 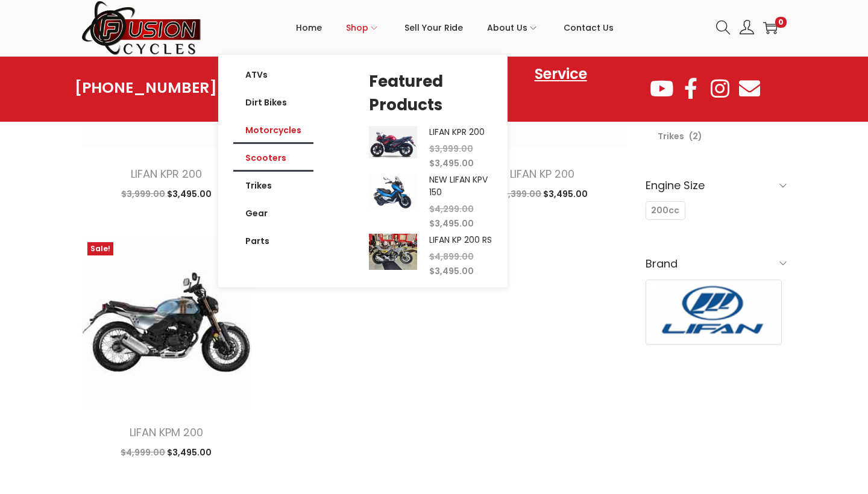 What do you see at coordinates (455, 28) in the screenshot?
I see `nav: Primary navigation` at bounding box center [455, 28].